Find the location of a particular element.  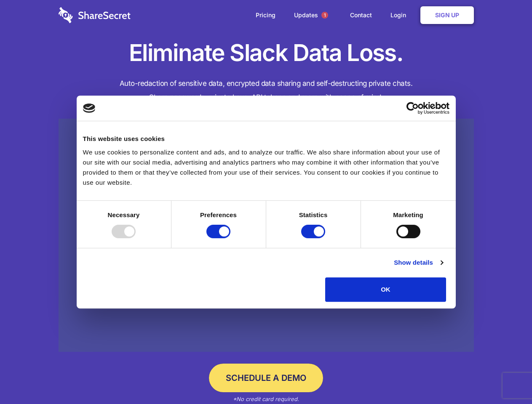

a: Login is located at coordinates (400, 15).